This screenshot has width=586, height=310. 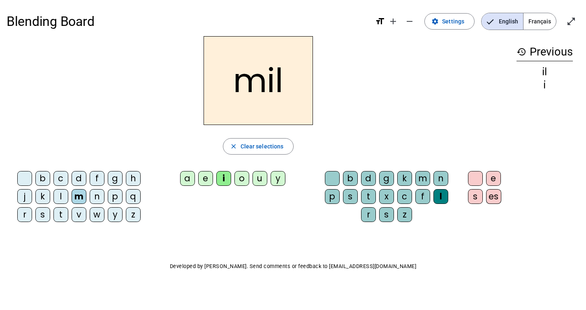 What do you see at coordinates (435, 21) in the screenshot?
I see `mat-icon: settings` at bounding box center [435, 21].